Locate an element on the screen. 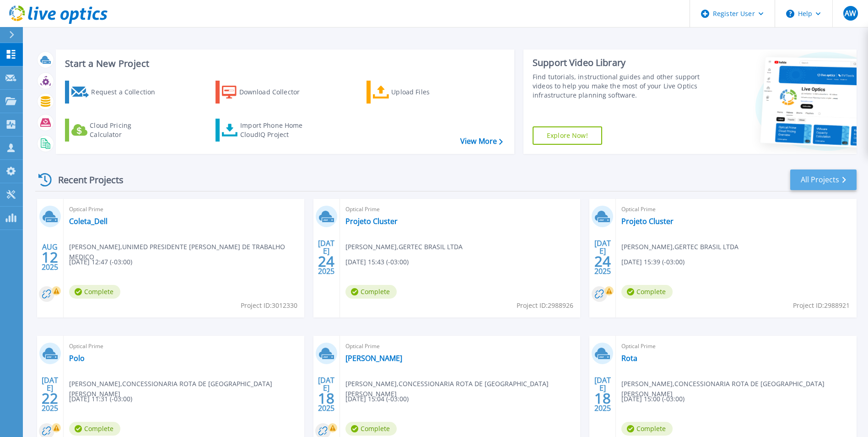  span: Project ID: 2988926 is located at coordinates (545, 305).